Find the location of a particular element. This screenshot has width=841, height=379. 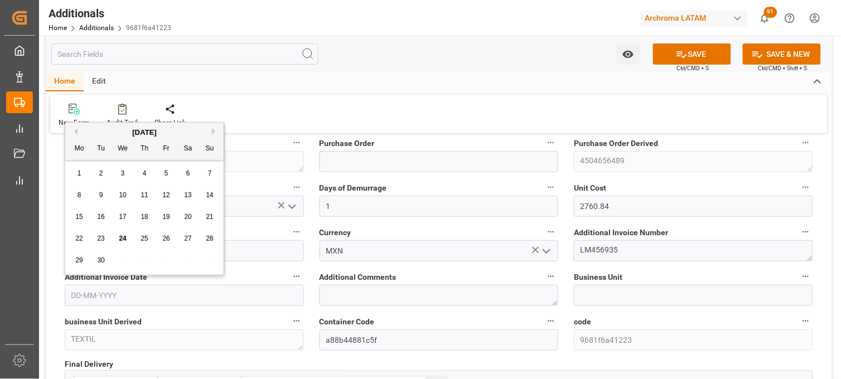

div: month 2025-09 is located at coordinates (144, 217).